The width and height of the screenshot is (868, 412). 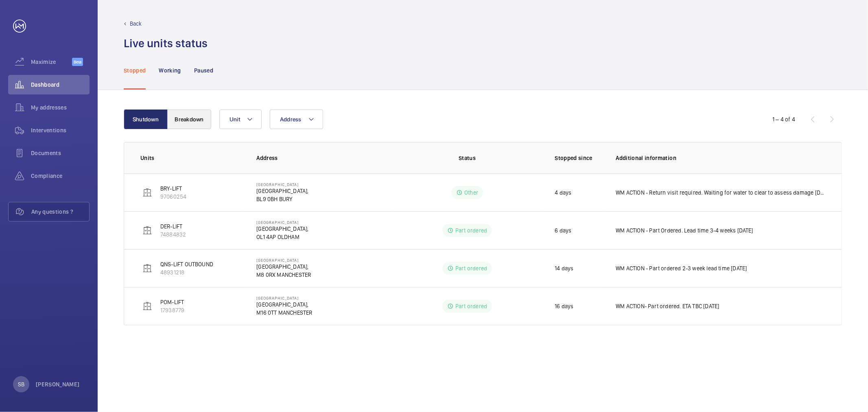 I want to click on p: Stopped, so click(x=134, y=71).